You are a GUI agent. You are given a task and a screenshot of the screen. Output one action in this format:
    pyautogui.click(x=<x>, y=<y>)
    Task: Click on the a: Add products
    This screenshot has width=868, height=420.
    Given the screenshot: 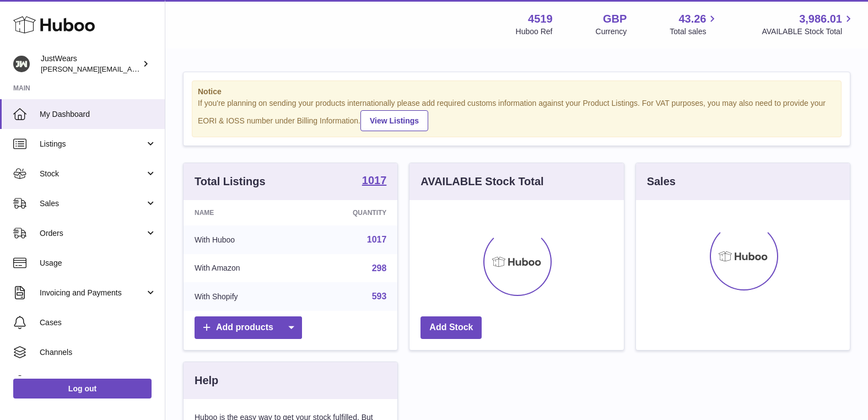 What is the action you would take?
    pyautogui.click(x=248, y=327)
    